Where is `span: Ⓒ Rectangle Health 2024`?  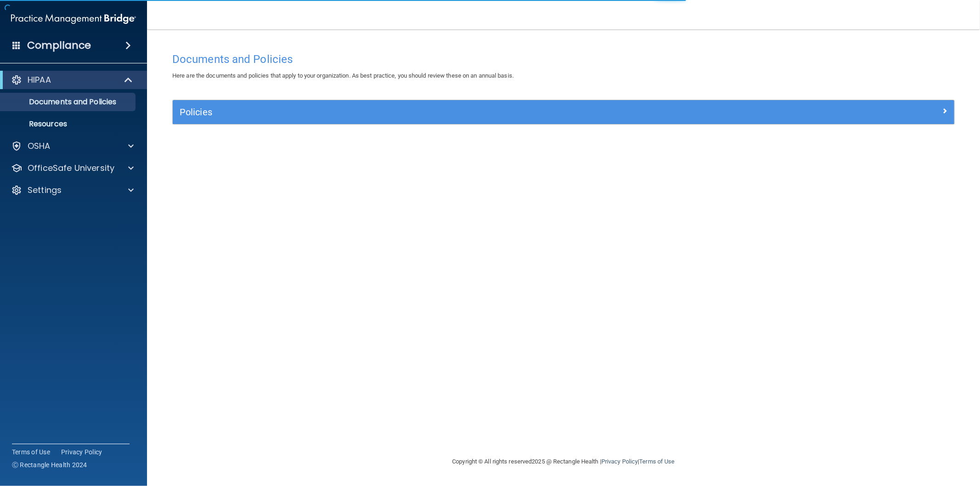
span: Ⓒ Rectangle Health 2024 is located at coordinates (49, 465).